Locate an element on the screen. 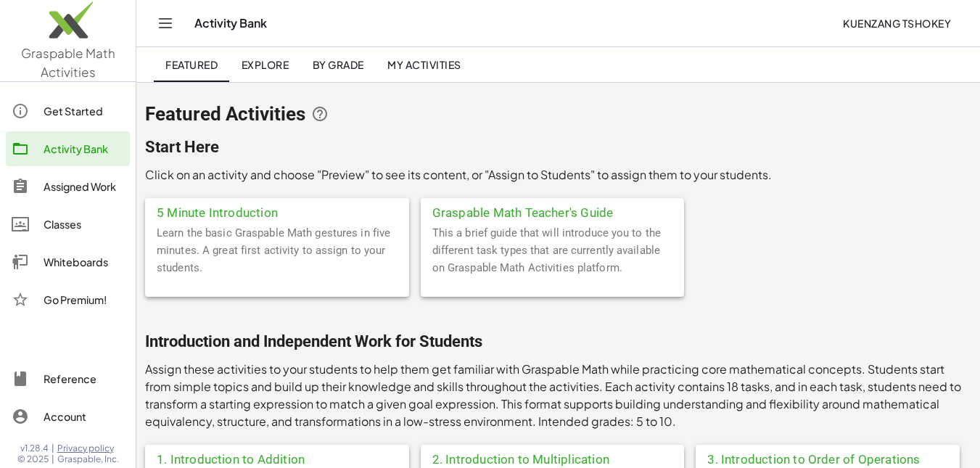 The height and width of the screenshot is (468, 980). span: v1.28.4 is located at coordinates (34, 449).